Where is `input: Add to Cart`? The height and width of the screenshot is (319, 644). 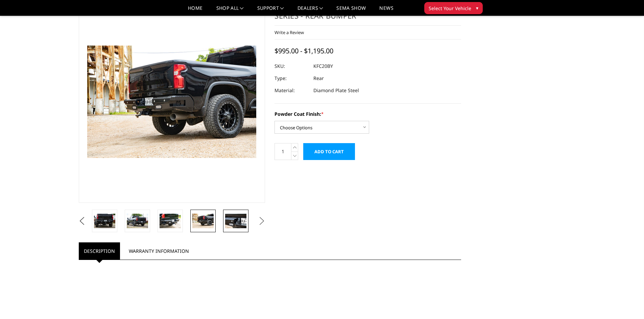 input: Add to Cart is located at coordinates (329, 152).